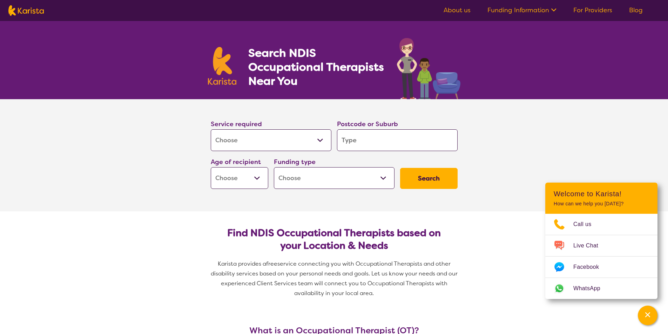  Describe the element at coordinates (522, 10) in the screenshot. I see `a: Funding Information` at that location.